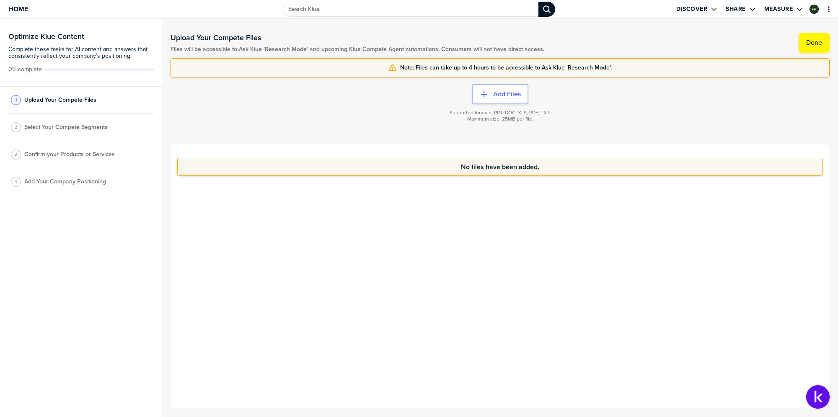  I want to click on div: Fabiano Rocha, so click(814, 9).